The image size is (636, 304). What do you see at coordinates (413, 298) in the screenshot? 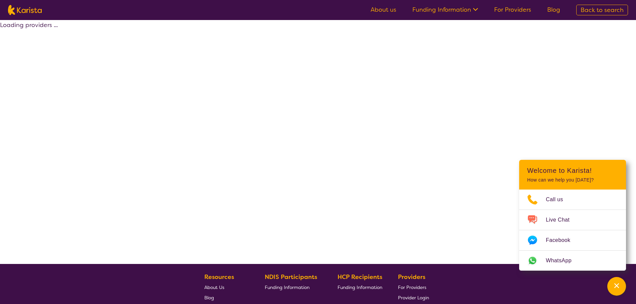
I see `span: Provider Login` at bounding box center [413, 298].